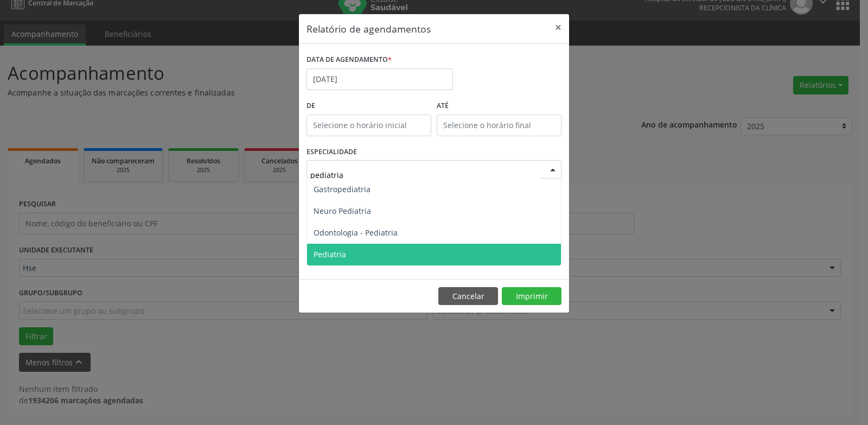 The width and height of the screenshot is (868, 425). Describe the element at coordinates (425, 175) in the screenshot. I see `input: Seleciona uma especialidade` at that location.